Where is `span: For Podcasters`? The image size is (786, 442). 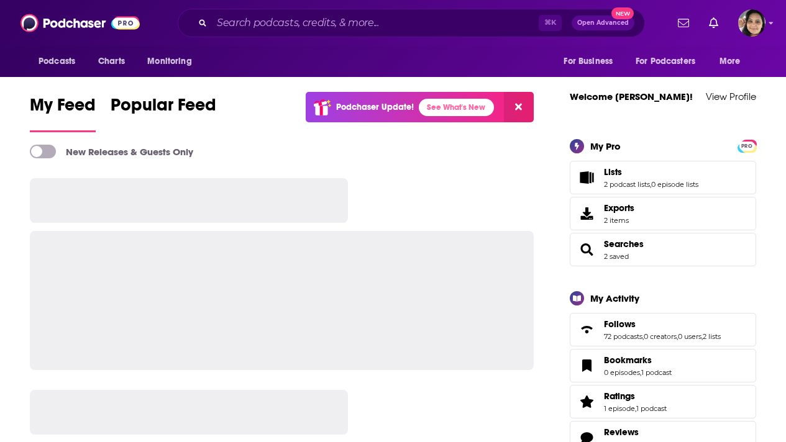
span: For Podcasters is located at coordinates (666, 62).